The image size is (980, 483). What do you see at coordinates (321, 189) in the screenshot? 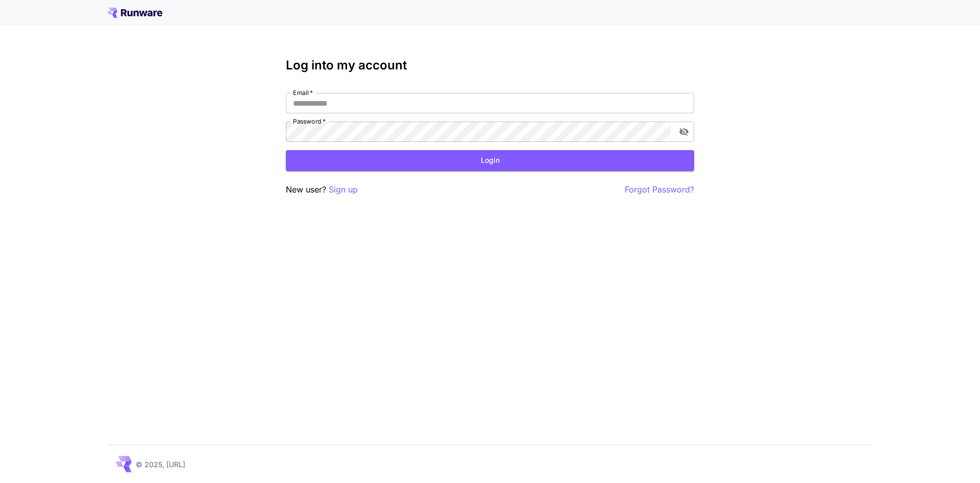
I see `p: New user?` at bounding box center [321, 189].